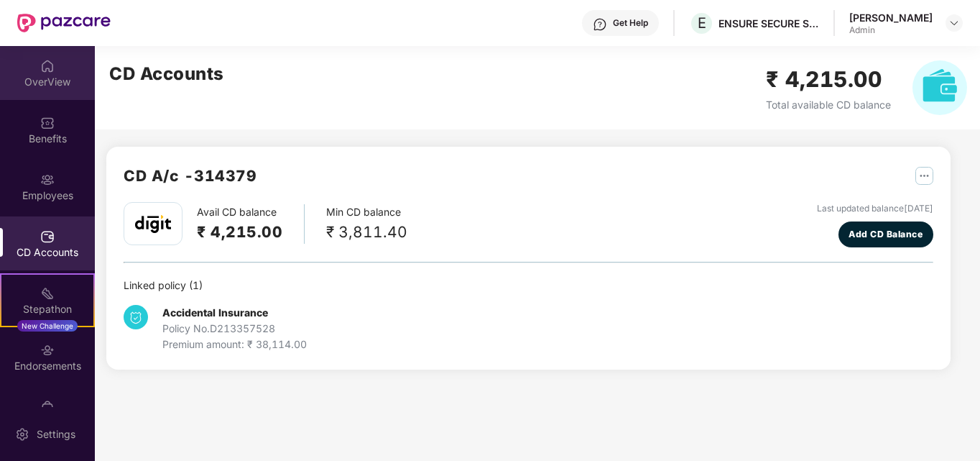  What do you see at coordinates (64, 23) in the screenshot?
I see `img: New Pazcare Logo` at bounding box center [64, 23].